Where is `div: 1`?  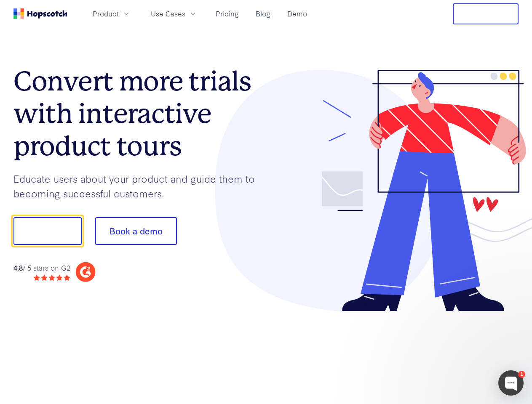
div: 1 is located at coordinates (521, 374).